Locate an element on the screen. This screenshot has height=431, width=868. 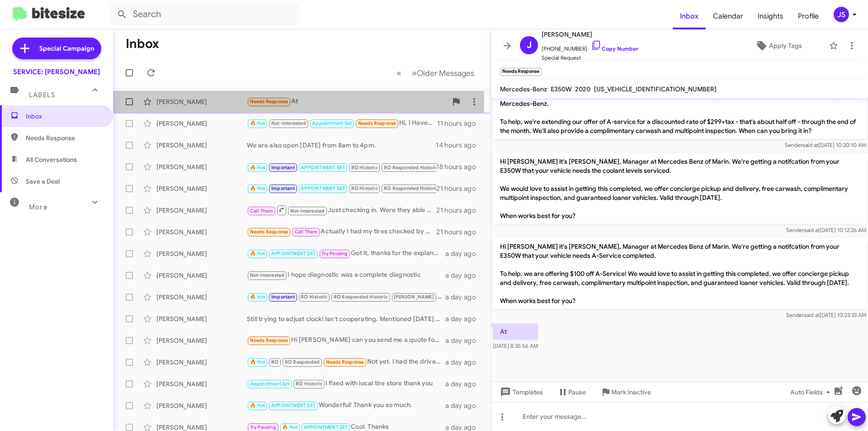
div: JS is located at coordinates (841, 14).